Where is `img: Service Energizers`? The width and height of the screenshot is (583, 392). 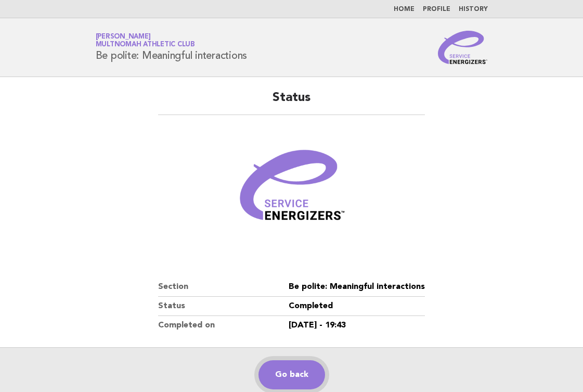 img: Service Energizers is located at coordinates (463, 47).